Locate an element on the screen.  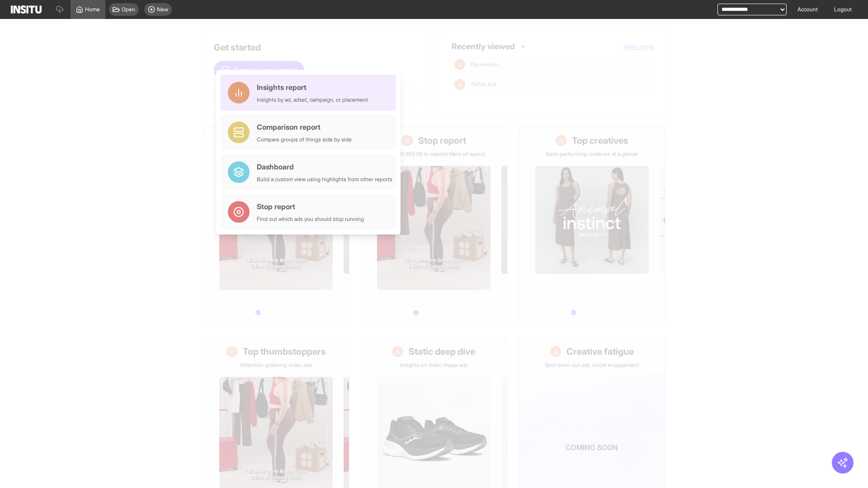
div: Comparison report is located at coordinates (304, 127).